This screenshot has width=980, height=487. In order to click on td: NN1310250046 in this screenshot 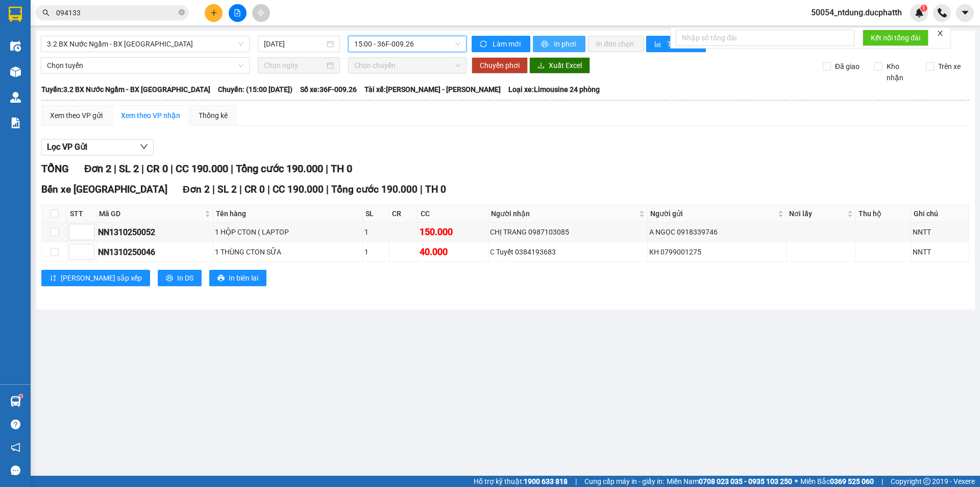, I will do `click(154, 252)`.